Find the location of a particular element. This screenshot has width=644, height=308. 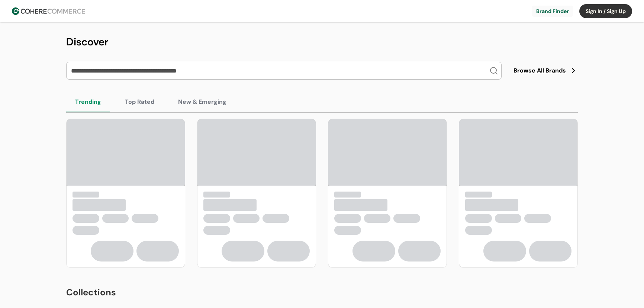

img: Cohere Logo is located at coordinates (48, 12).